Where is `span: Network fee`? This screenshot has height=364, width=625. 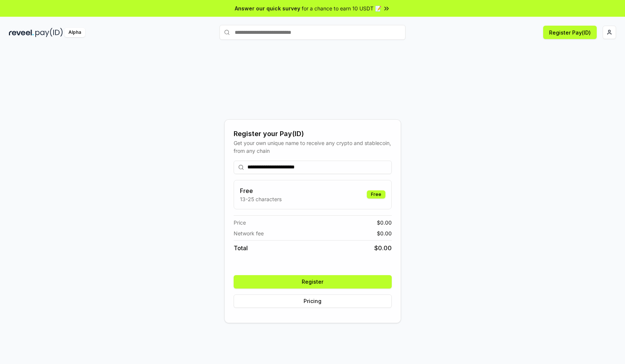 span: Network fee is located at coordinates (248, 233).